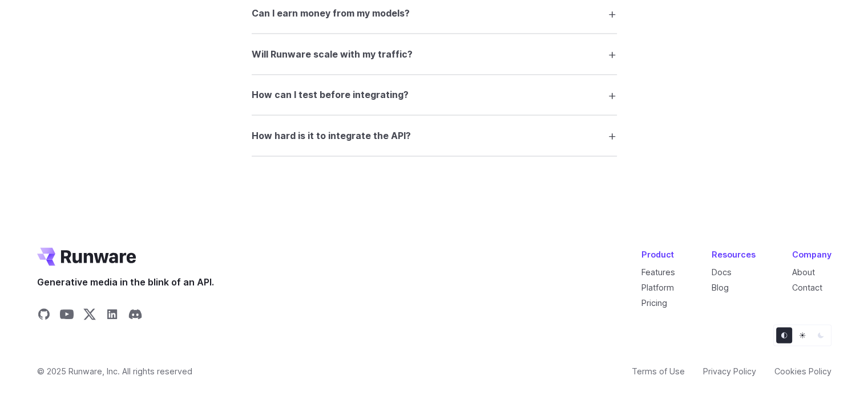 This screenshot has height=396, width=868. I want to click on div: Resources, so click(733, 254).